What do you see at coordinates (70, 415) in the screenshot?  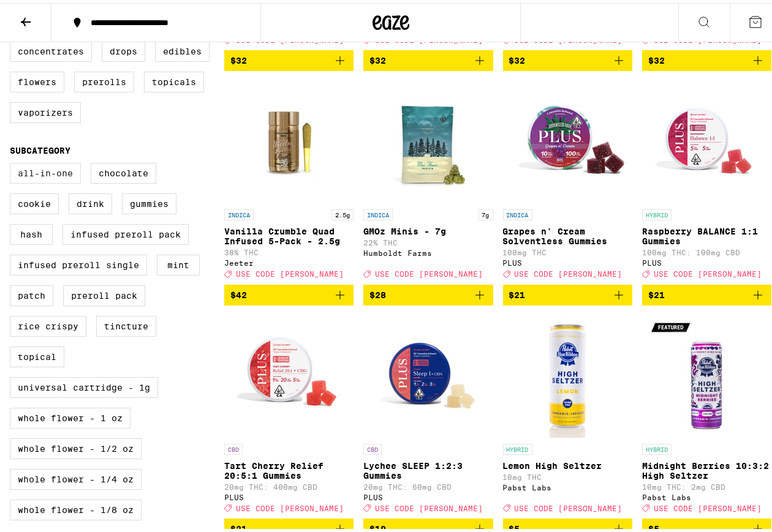 I see `label: Whole Flower - 1 oz` at bounding box center [70, 415].